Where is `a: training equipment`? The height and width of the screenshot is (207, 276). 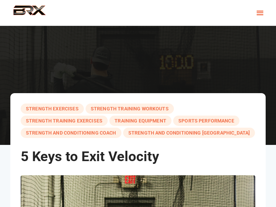
a: training equipment is located at coordinates (140, 121).